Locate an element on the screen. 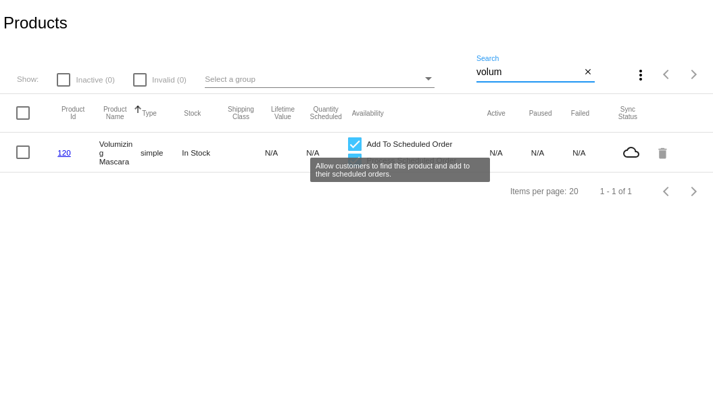 The height and width of the screenshot is (408, 713). button: Change sorting for QuantityScheduled is located at coordinates (326, 113).